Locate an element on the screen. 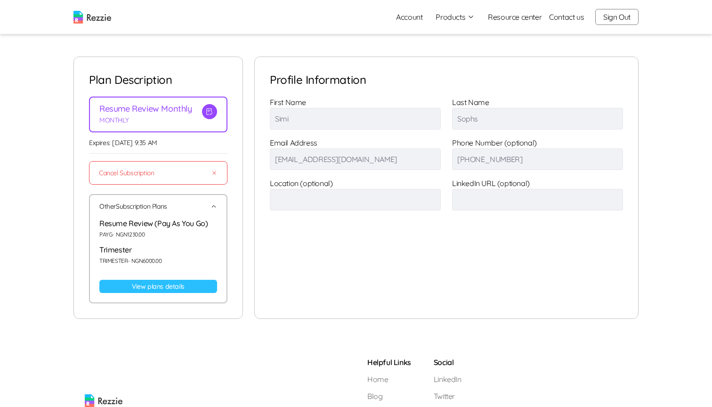 Image resolution: width=712 pixels, height=407 pixels. button: Products is located at coordinates (455, 17).